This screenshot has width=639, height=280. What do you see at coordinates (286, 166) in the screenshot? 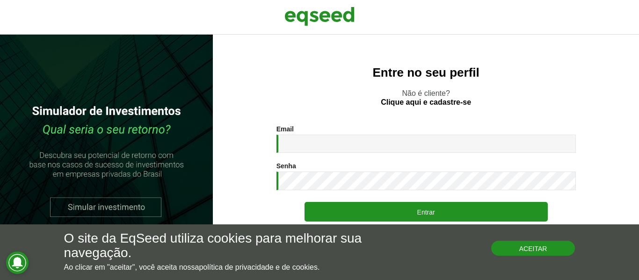
I see `label: Senha` at bounding box center [286, 166].